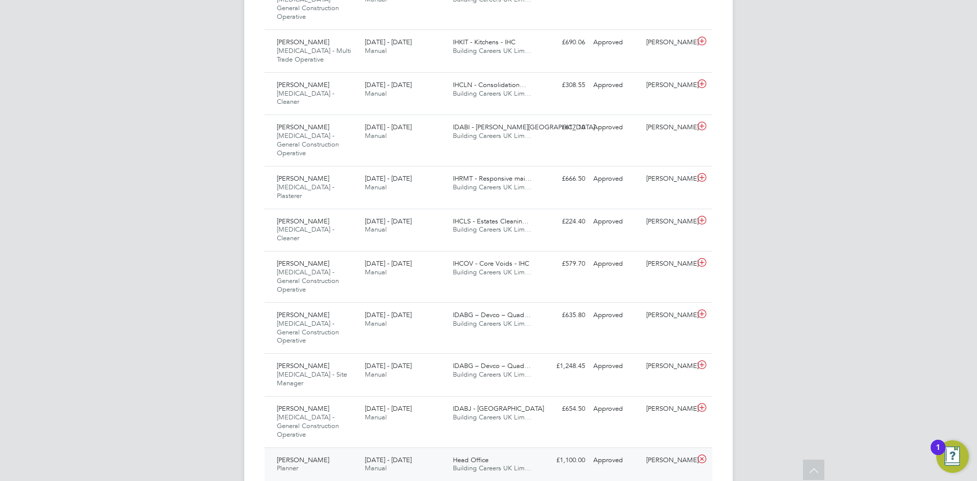 The image size is (977, 481). I want to click on span: Planner, so click(288, 468).